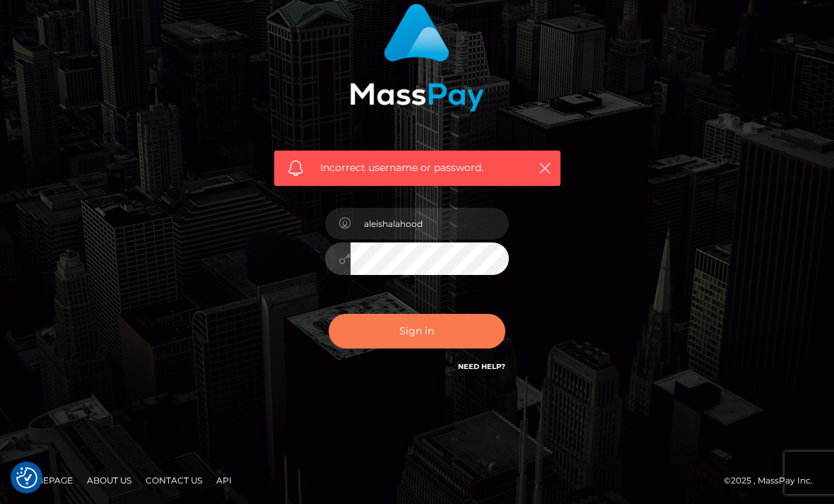  I want to click on button: Sign in, so click(417, 331).